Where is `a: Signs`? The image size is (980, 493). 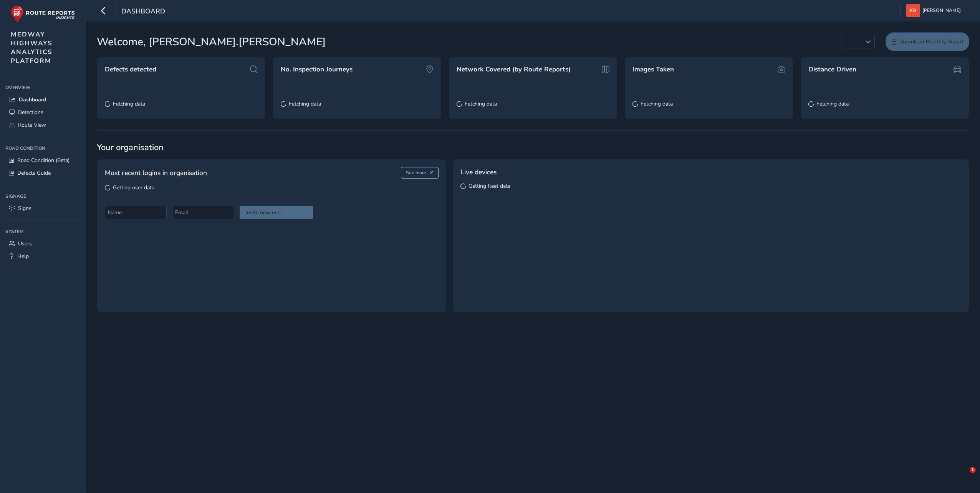 a: Signs is located at coordinates (42, 208).